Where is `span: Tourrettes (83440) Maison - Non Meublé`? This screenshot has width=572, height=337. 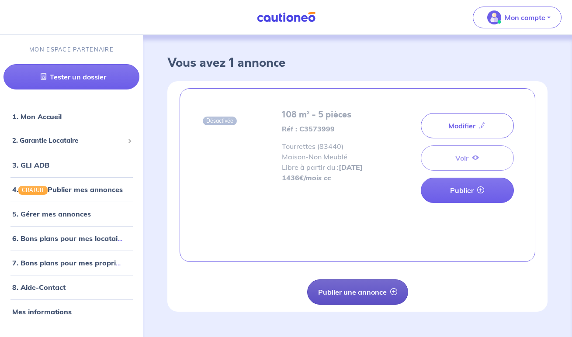
span: Tourrettes (83440) Maison - Non Meublé is located at coordinates (330, 157).